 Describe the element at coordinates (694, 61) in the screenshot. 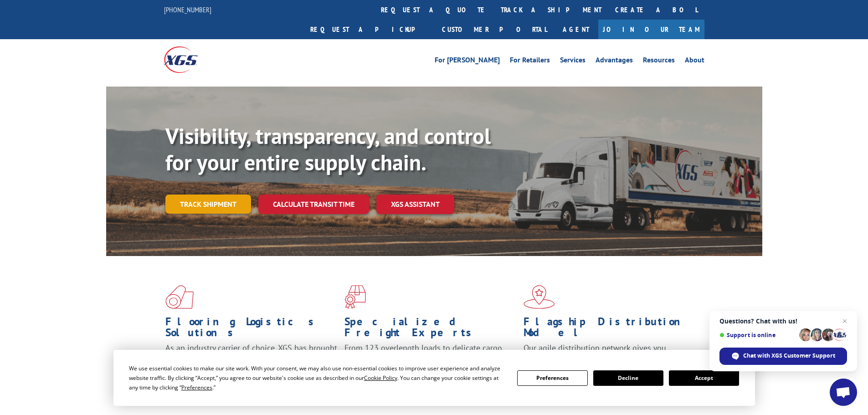

I see `a: About` at that location.